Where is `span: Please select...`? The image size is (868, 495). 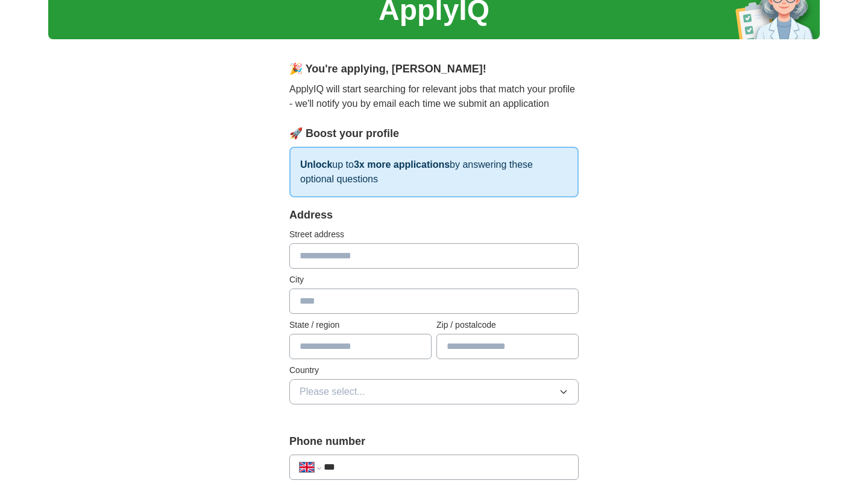
span: Please select... is located at coordinates (333, 392).